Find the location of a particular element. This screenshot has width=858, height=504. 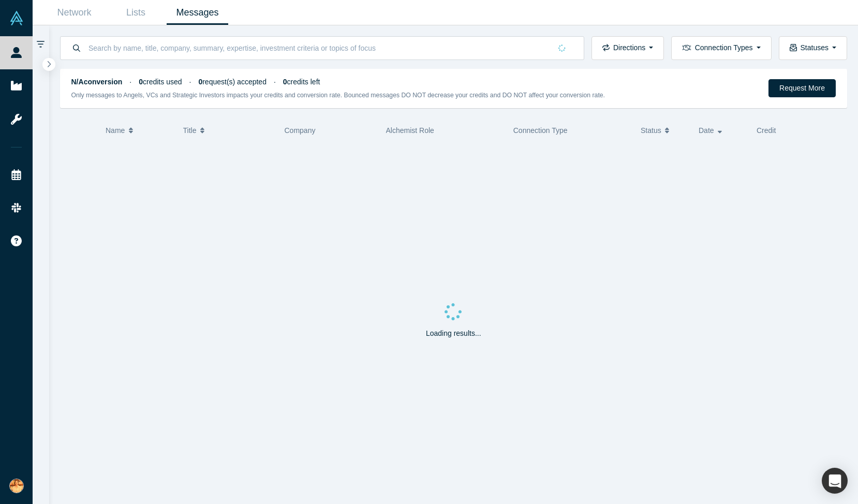

strong: N/A conversion is located at coordinates (97, 82).